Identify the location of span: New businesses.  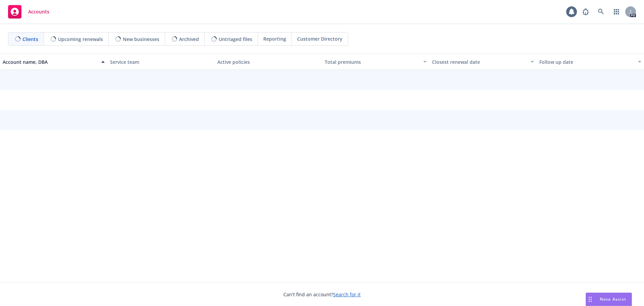
(141, 39).